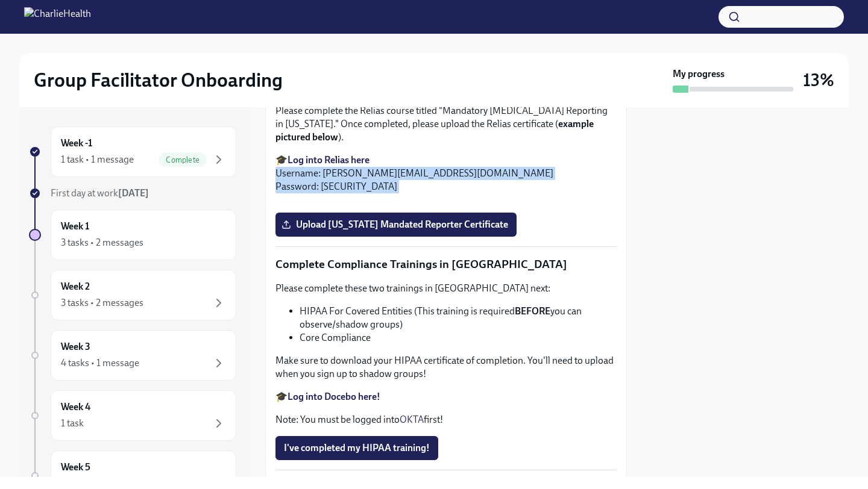 The height and width of the screenshot is (489, 868). Describe the element at coordinates (334, 397) in the screenshot. I see `strong: Log into Docebo here!` at that location.